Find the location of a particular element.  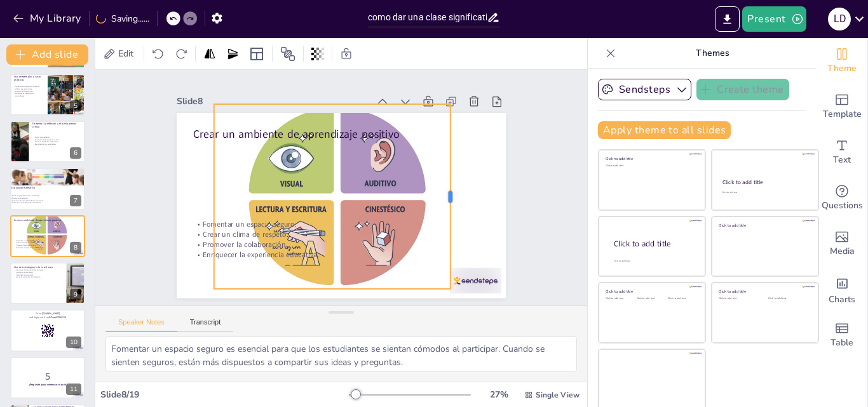

p: Fomentar un ambiente de crecimiento. is located at coordinates (44, 204).